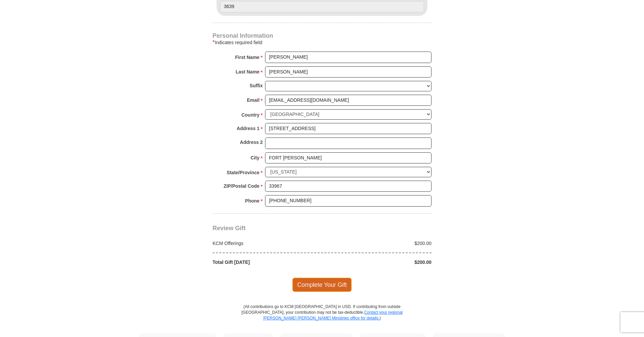 The width and height of the screenshot is (644, 337). What do you see at coordinates (229, 228) in the screenshot?
I see `span: Review Gift` at bounding box center [229, 228].